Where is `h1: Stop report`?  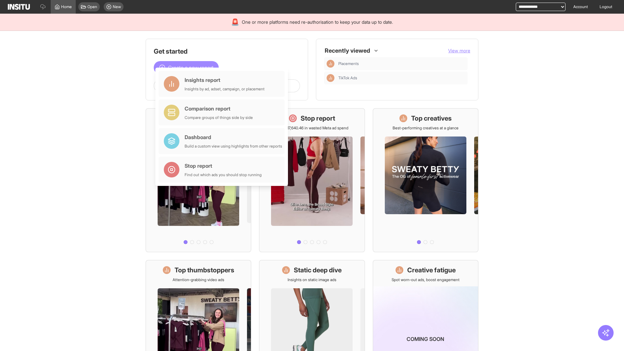
h1: Stop report is located at coordinates (318, 118).